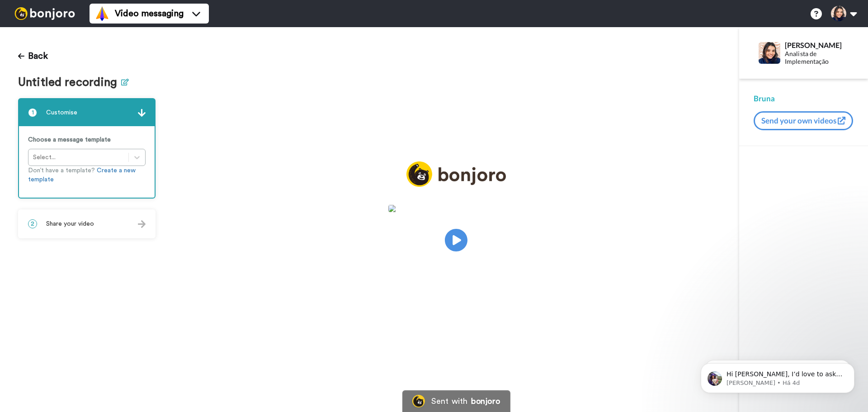 This screenshot has width=868, height=412. What do you see at coordinates (418, 401) in the screenshot?
I see `img: Bonjoro Logo` at bounding box center [418, 401].